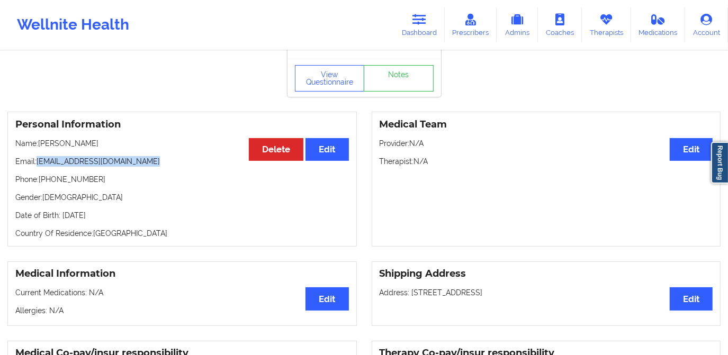  What do you see at coordinates (706, 25) in the screenshot?
I see `a: Account` at bounding box center [706, 25].